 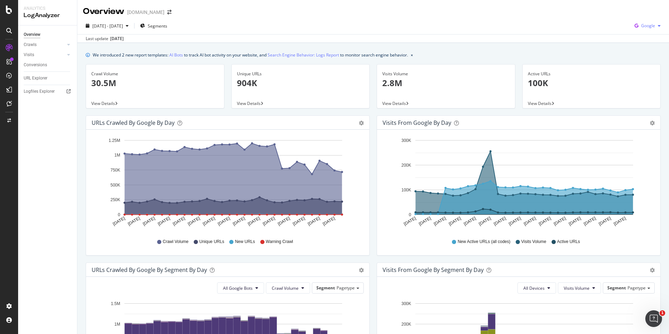 What do you see at coordinates (537, 288) in the screenshot?
I see `button: All Devices` at bounding box center [537, 288].